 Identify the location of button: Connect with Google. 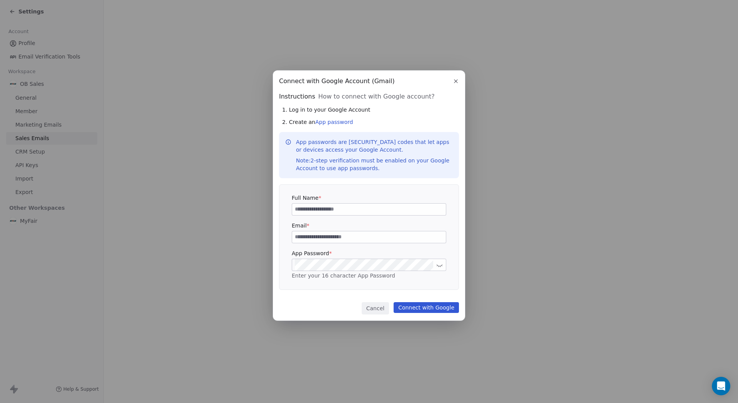
(426, 307).